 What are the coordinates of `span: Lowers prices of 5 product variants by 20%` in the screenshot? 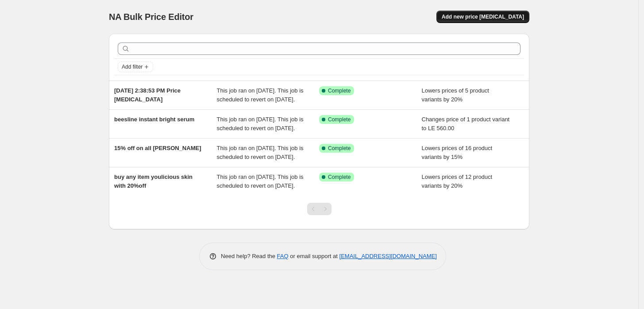 It's located at (455, 95).